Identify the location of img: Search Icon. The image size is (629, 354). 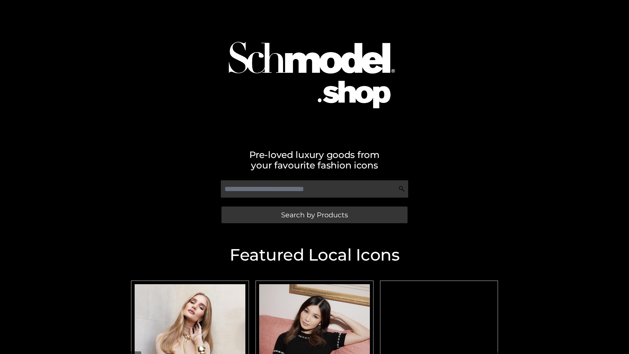
(401, 189).